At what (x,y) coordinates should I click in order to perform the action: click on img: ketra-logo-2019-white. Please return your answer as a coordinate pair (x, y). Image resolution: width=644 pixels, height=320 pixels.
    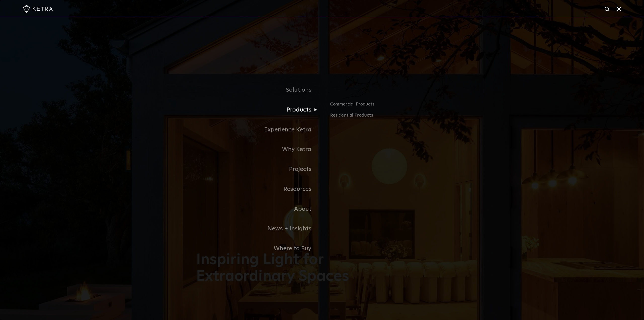
    Looking at the image, I should click on (38, 9).